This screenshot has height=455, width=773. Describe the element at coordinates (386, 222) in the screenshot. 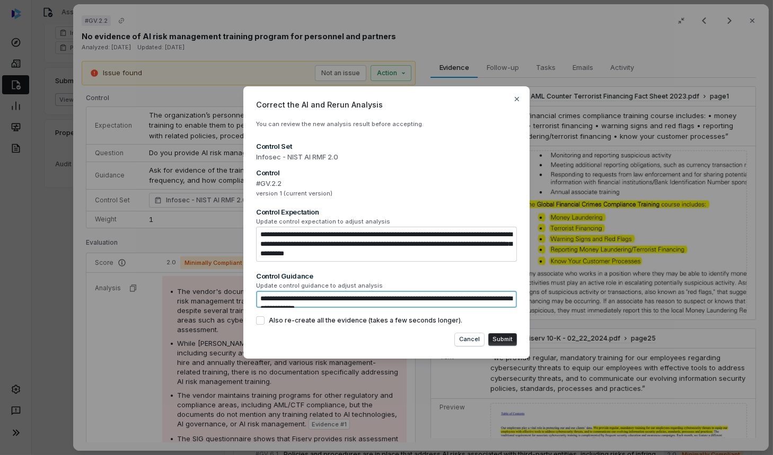

I see `span: Update control expectation to adjust analysis` at that location.